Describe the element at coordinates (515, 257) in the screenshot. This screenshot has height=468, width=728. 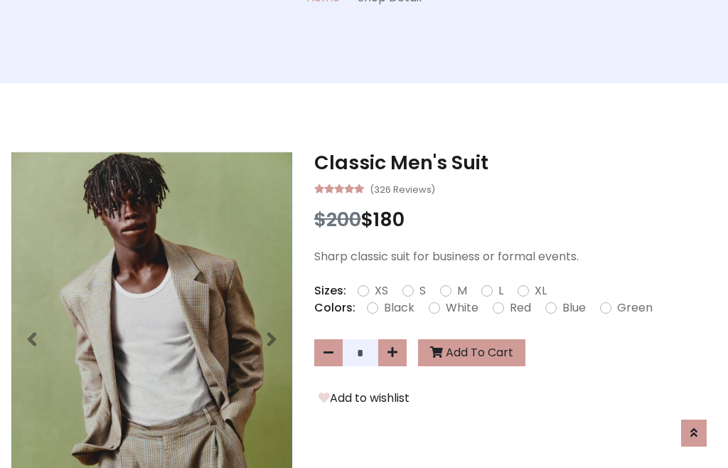
I see `p: Sharp classic suit for business or formal events.` at that location.